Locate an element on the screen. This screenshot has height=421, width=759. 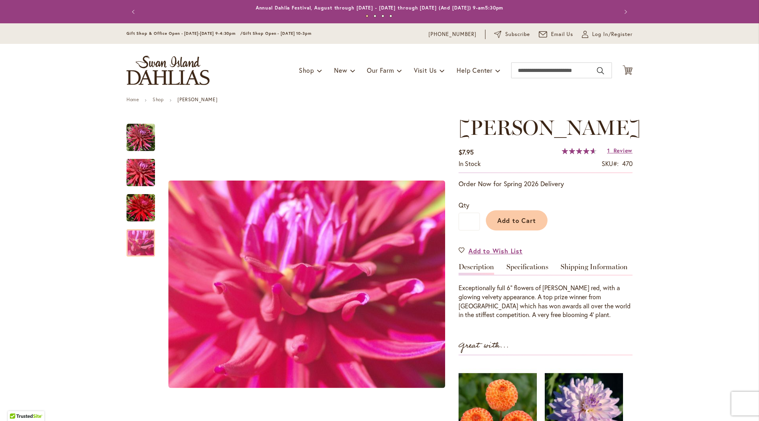
span: Our Farm is located at coordinates (380, 70).